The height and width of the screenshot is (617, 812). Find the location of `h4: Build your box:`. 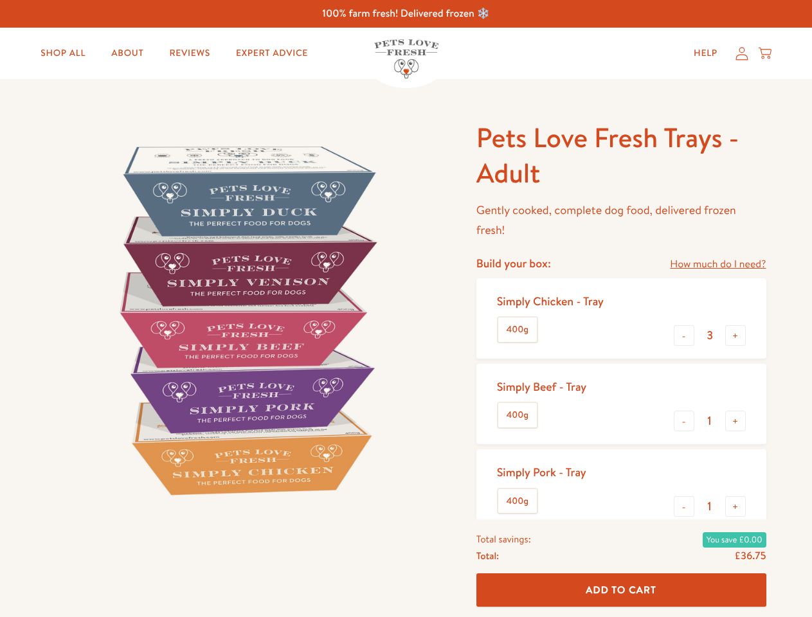

h4: Build your box: is located at coordinates (514, 263).